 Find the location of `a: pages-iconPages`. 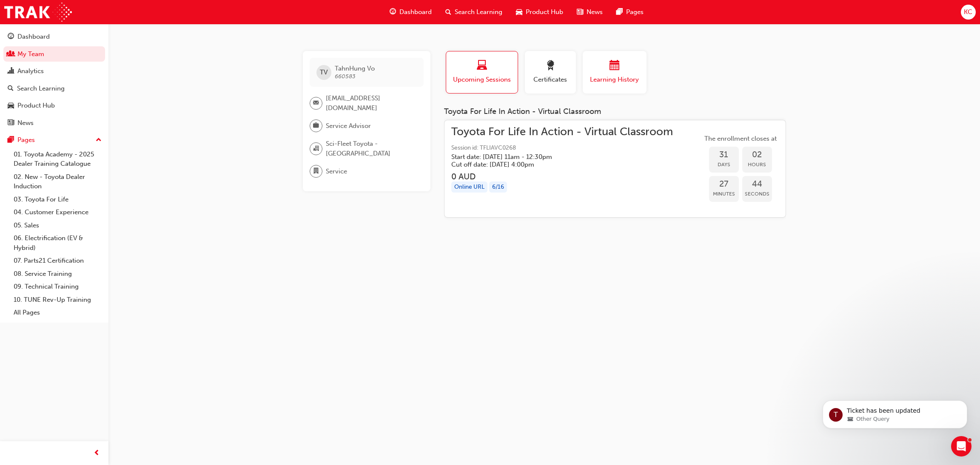

a: pages-iconPages is located at coordinates (630, 12).